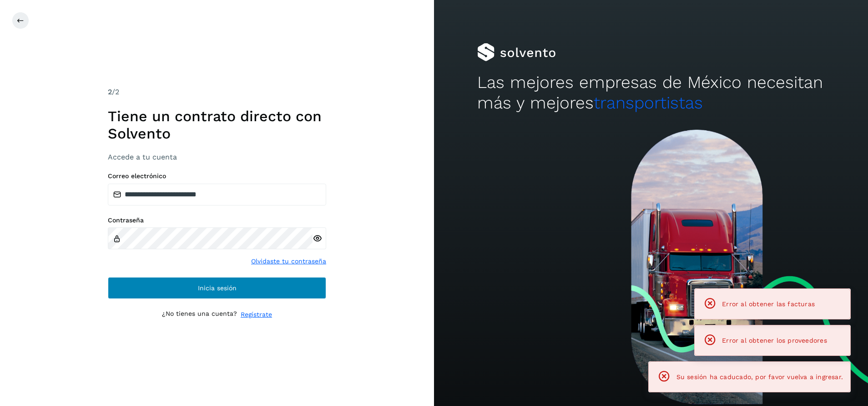 The width and height of the screenshot is (868, 406). Describe the element at coordinates (768, 304) in the screenshot. I see `span: Error al obtener las facturas` at that location.